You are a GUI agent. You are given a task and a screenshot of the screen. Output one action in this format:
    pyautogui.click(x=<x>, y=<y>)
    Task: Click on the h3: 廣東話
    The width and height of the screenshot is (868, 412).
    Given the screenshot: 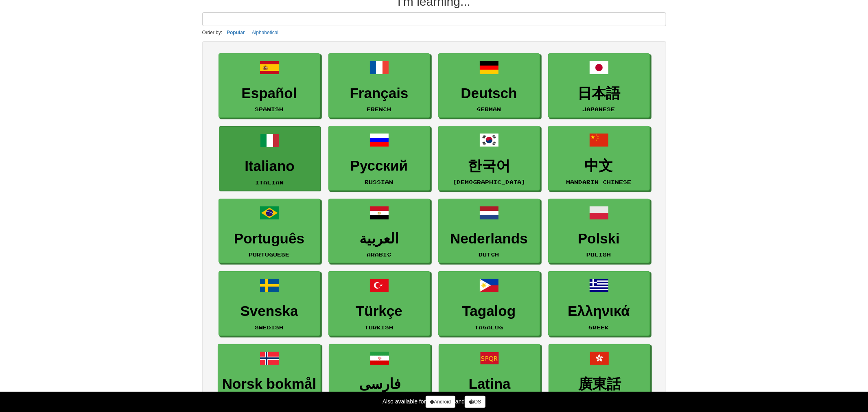 What is the action you would take?
    pyautogui.click(x=600, y=384)
    